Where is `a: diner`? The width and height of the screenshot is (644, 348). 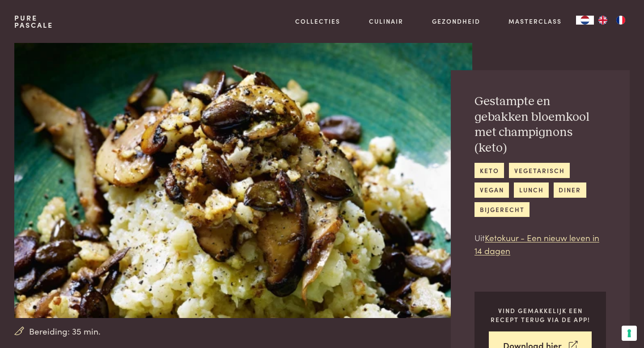 a: diner is located at coordinates (570, 190).